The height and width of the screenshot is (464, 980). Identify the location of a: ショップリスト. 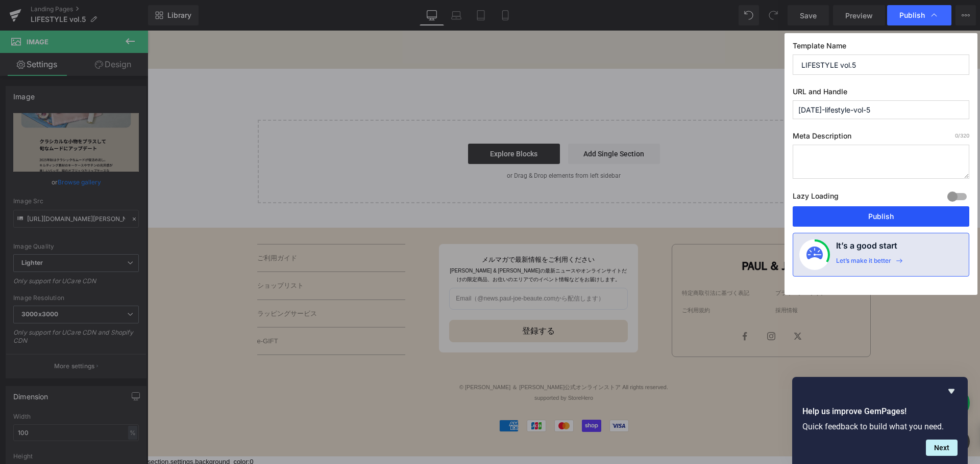
(132, 255).